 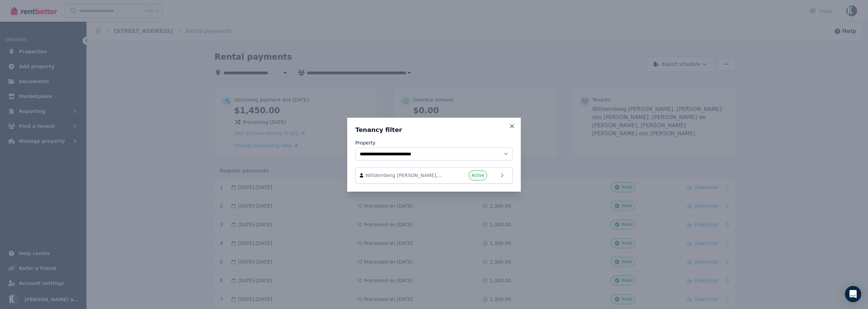 I want to click on label: Property, so click(x=365, y=142).